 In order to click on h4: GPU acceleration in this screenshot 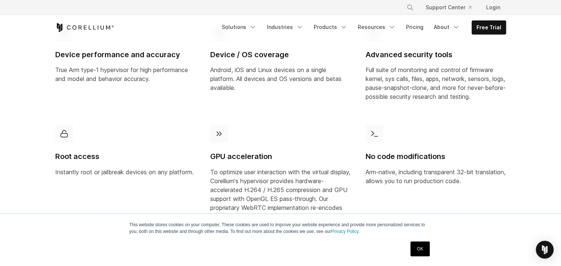, I will do `click(281, 156)`.